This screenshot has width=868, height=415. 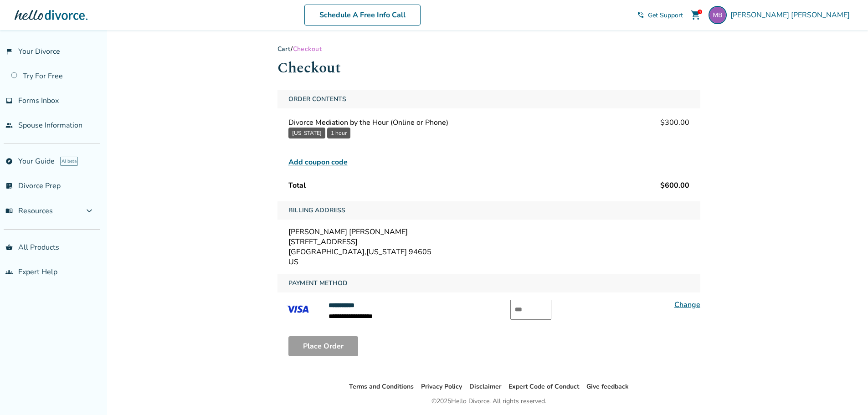 What do you see at coordinates (9, 247) in the screenshot?
I see `span: shopping_basket` at bounding box center [9, 247].